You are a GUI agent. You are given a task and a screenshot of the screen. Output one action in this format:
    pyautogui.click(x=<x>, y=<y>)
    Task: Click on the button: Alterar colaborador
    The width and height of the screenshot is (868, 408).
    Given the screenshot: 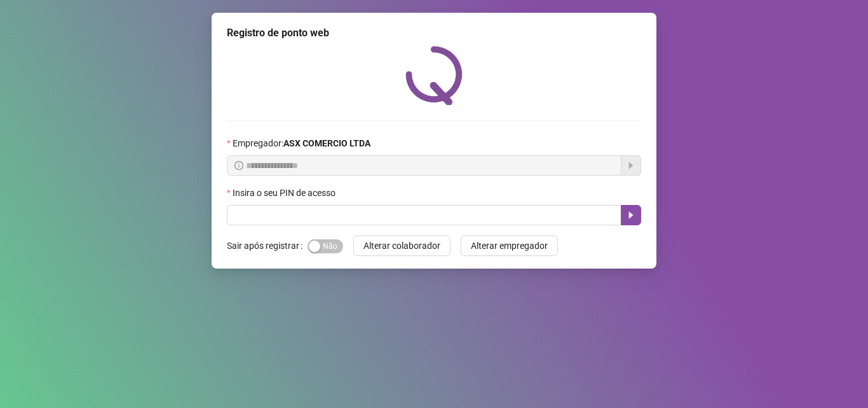 What is the action you would take?
    pyautogui.click(x=402, y=245)
    